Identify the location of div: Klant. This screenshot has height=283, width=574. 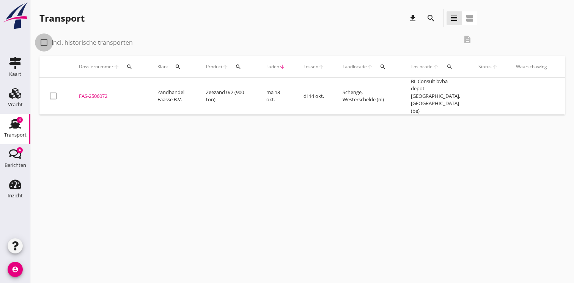
(173, 67).